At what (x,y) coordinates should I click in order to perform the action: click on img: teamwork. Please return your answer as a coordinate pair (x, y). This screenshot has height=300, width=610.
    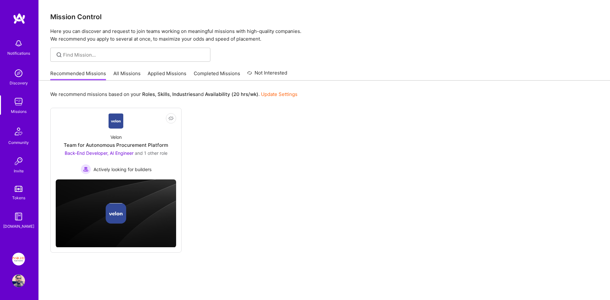
    Looking at the image, I should click on (19, 102).